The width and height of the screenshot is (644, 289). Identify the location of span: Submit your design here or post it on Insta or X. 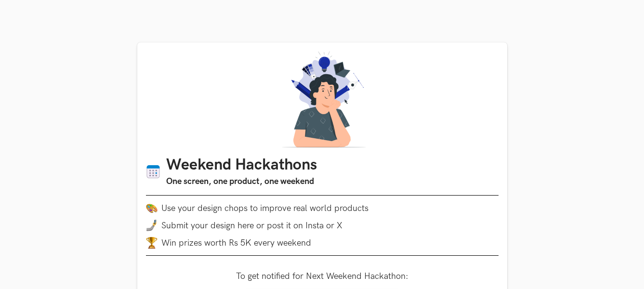
(252, 226).